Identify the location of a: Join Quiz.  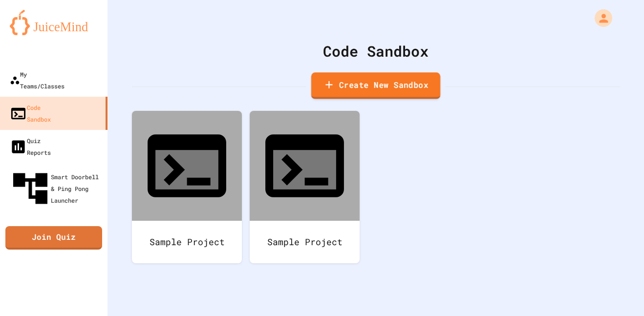
(54, 238).